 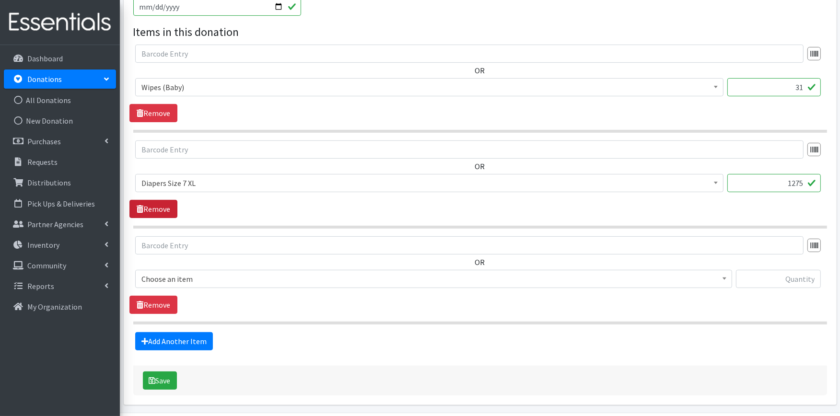 I want to click on a: Partner Agencies, so click(x=60, y=224).